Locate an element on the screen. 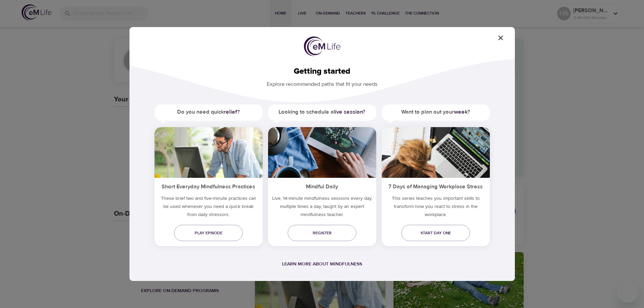  a: Play episode is located at coordinates (208, 233).